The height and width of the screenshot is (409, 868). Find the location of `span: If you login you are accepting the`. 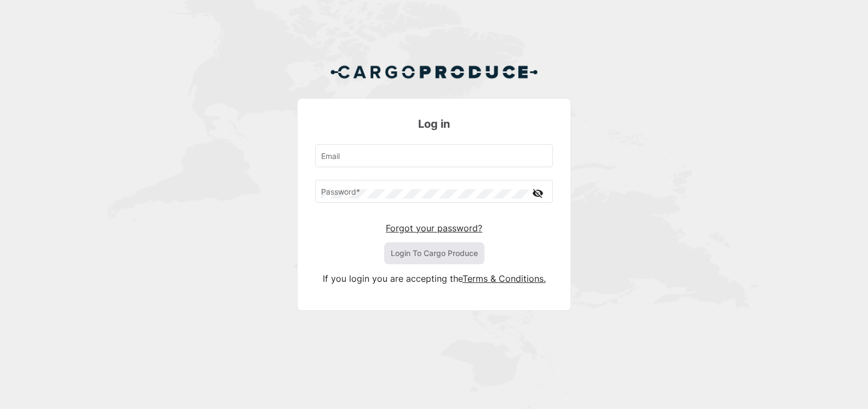

span: If you login you are accepting the is located at coordinates (392, 279).